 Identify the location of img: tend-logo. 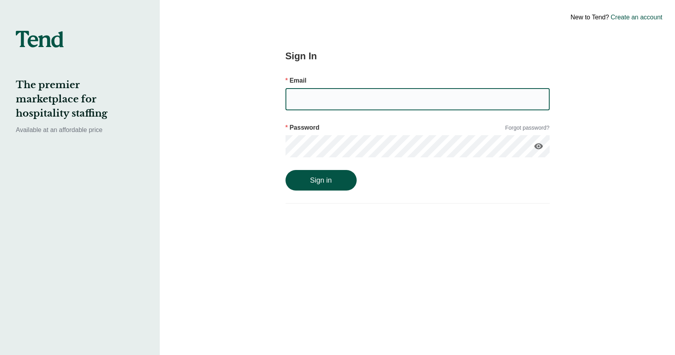
(40, 39).